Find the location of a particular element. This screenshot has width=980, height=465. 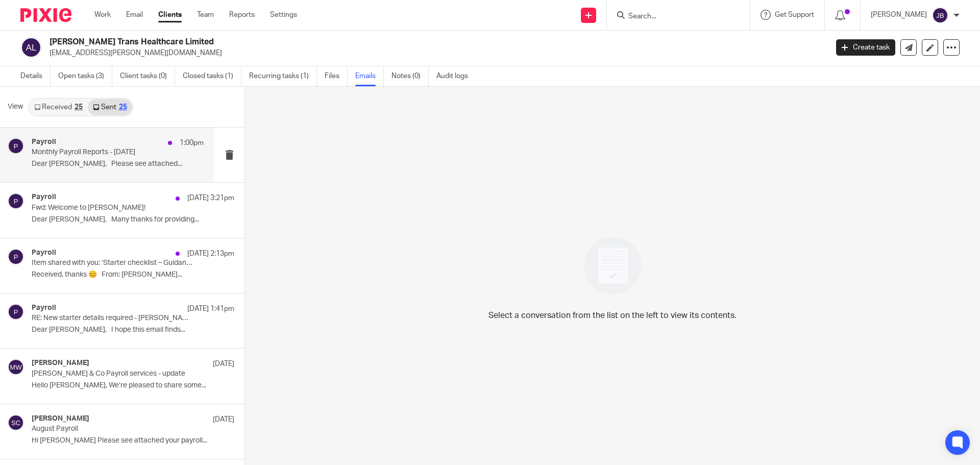

a: Email is located at coordinates (134, 14).